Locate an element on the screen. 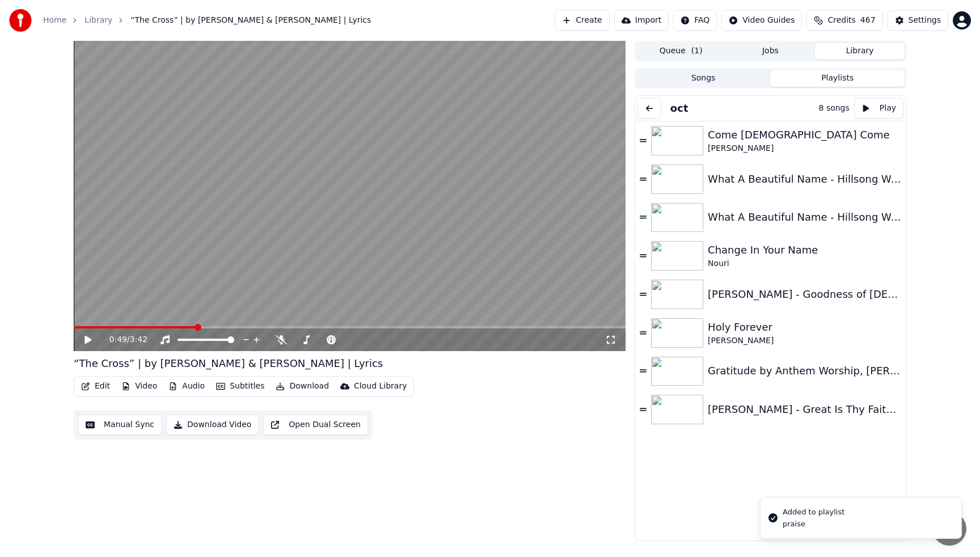 This screenshot has width=980, height=557. span: Credits is located at coordinates (842, 20).